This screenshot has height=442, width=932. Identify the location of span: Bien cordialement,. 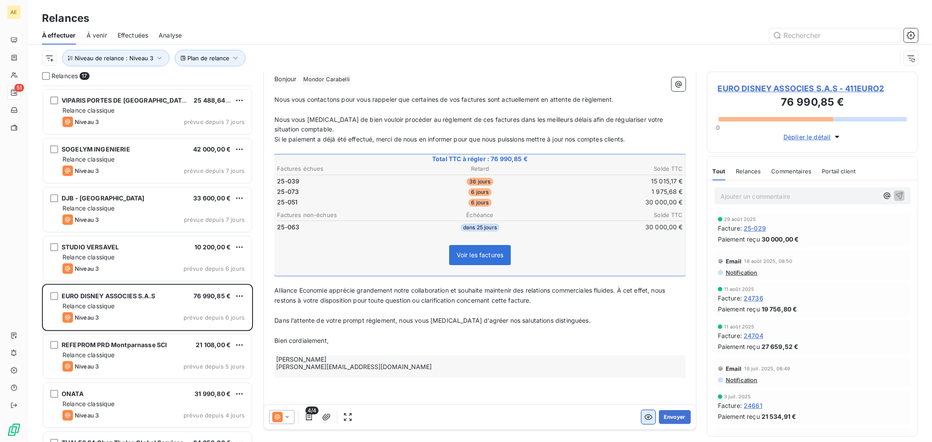
(302, 341).